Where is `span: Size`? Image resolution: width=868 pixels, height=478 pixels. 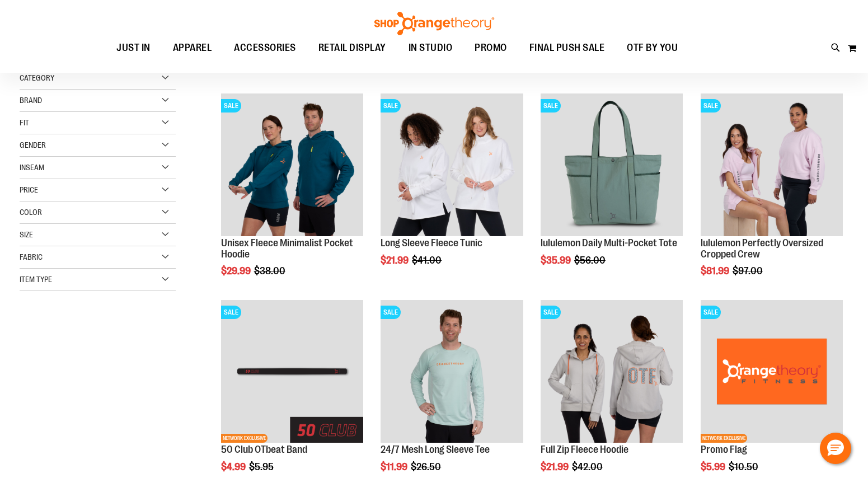
span: Size is located at coordinates (26, 234).